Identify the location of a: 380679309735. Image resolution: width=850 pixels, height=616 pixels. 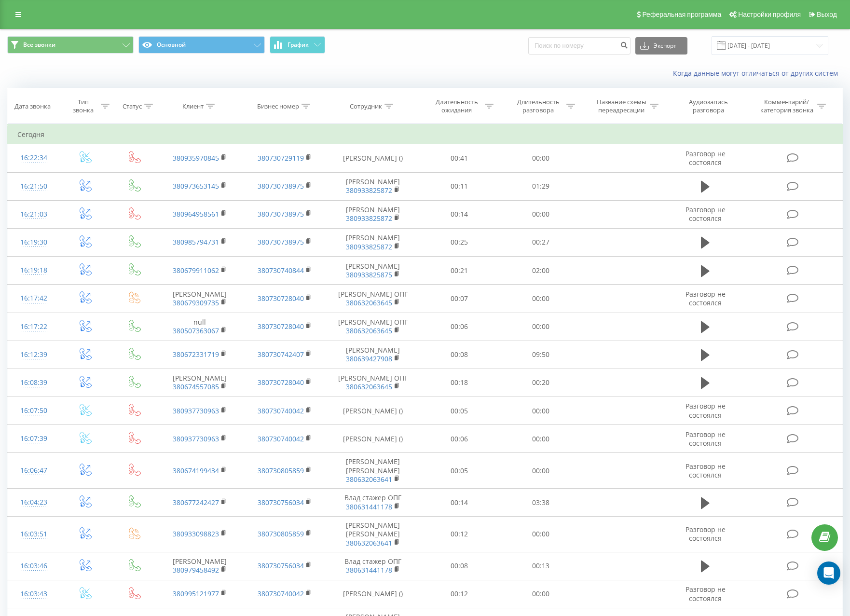
(196, 303).